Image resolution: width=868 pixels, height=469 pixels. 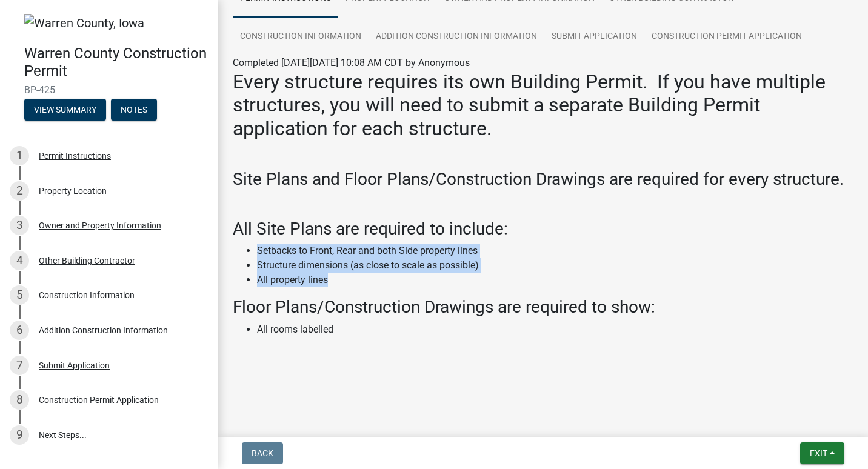 I want to click on a: Submit Application, so click(x=594, y=37).